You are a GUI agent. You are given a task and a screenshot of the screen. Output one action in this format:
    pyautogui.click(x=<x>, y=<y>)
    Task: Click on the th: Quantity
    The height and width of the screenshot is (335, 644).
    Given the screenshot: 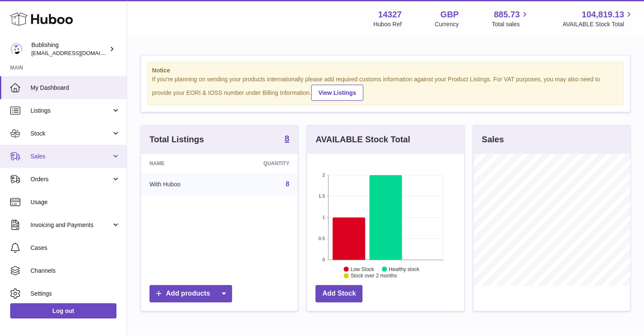 What is the action you would take?
    pyautogui.click(x=260, y=164)
    